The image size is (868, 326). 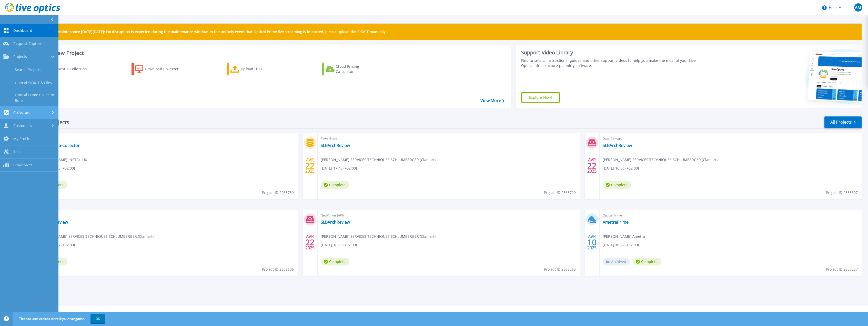 I want to click on a: Request a Collection, so click(x=65, y=69).